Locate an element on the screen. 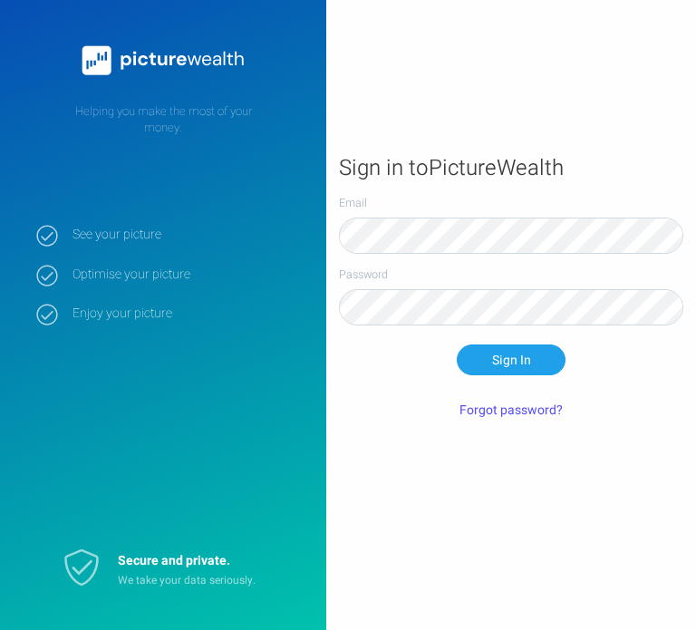 The height and width of the screenshot is (630, 696). img: PictureWealth is located at coordinates (163, 61).